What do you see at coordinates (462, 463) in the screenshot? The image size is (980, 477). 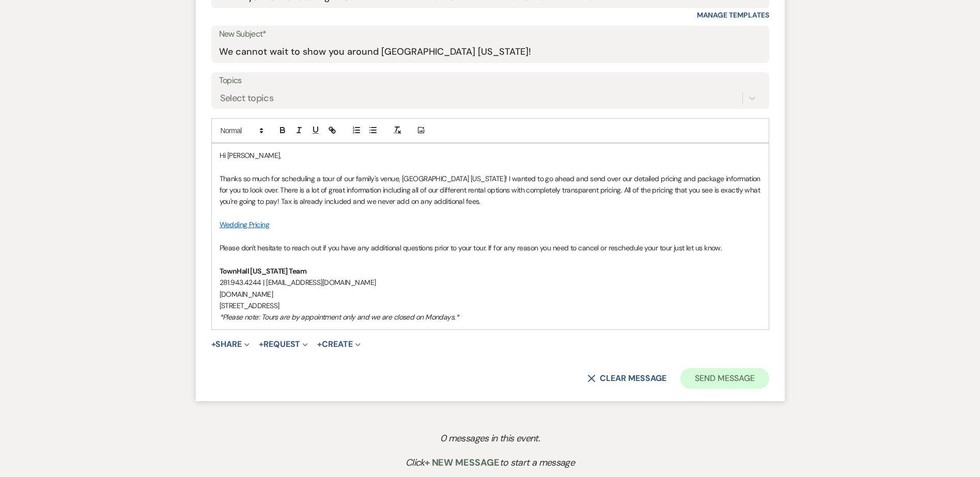 I see `span: + New Message` at bounding box center [462, 463].